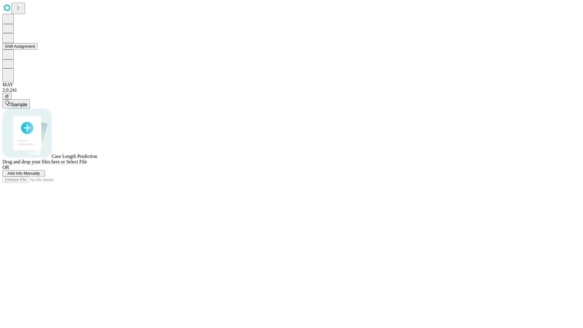 Image resolution: width=583 pixels, height=328 pixels. Describe the element at coordinates (291, 90) in the screenshot. I see `div: 2.0.241` at that location.